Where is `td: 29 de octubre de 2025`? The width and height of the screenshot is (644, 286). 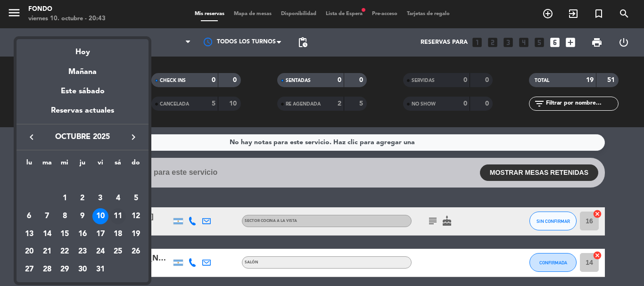
td: 29 de octubre de 2025 is located at coordinates (64, 269).